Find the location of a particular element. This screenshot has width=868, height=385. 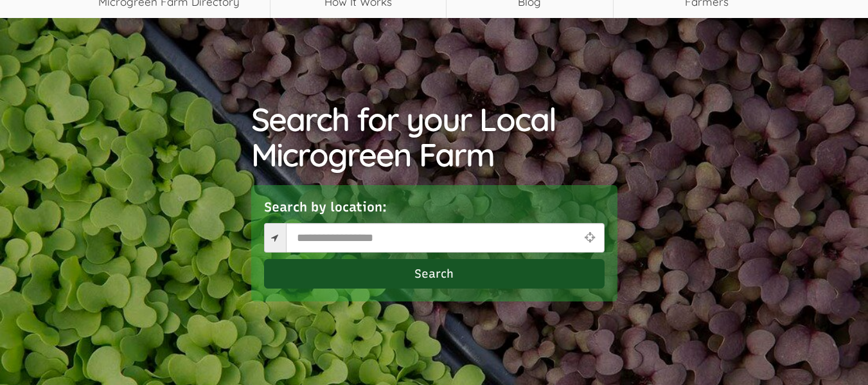

i: Use Current Location is located at coordinates (589, 237).